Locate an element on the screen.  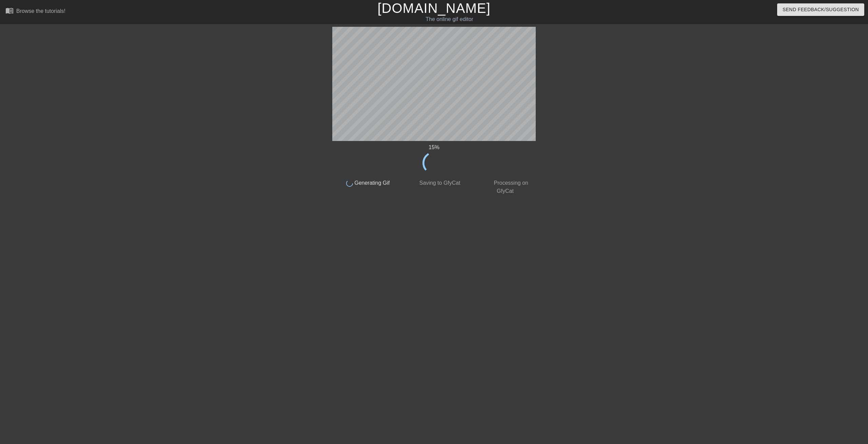
span: Send Feedback/Suggestion is located at coordinates (821, 10).